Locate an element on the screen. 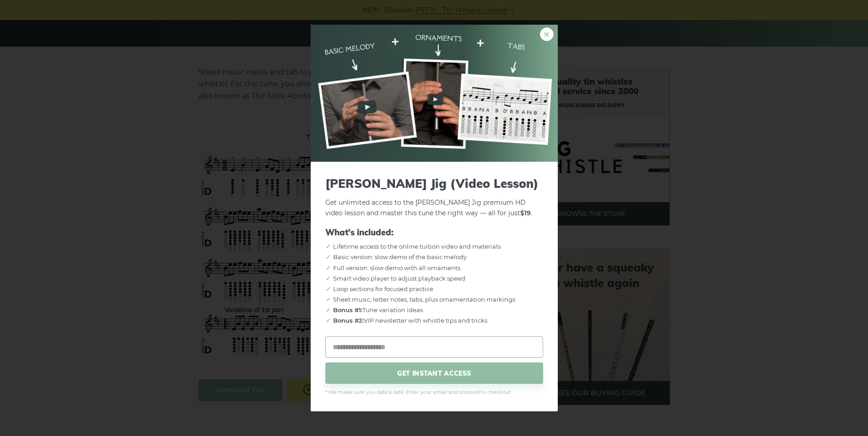  span: What's included: is located at coordinates (434, 233).